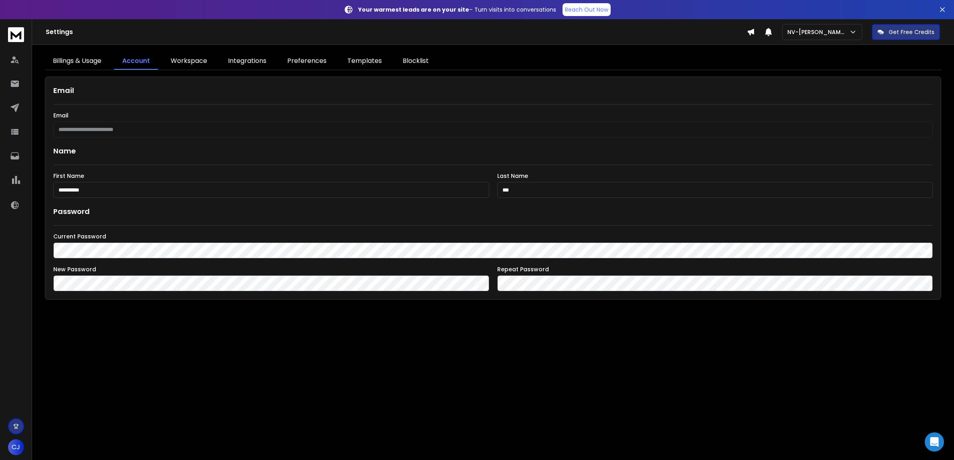 The image size is (954, 460). I want to click on p: – Turn visits into conversations, so click(457, 10).